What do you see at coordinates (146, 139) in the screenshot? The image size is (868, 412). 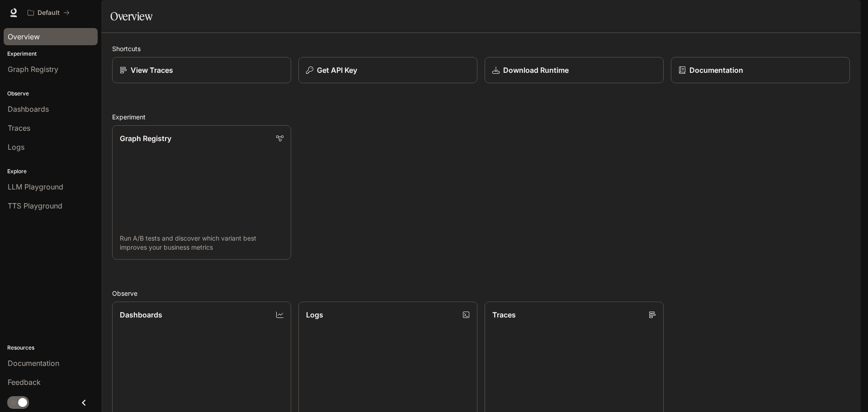 I see `p: Graph Registry` at bounding box center [146, 139].